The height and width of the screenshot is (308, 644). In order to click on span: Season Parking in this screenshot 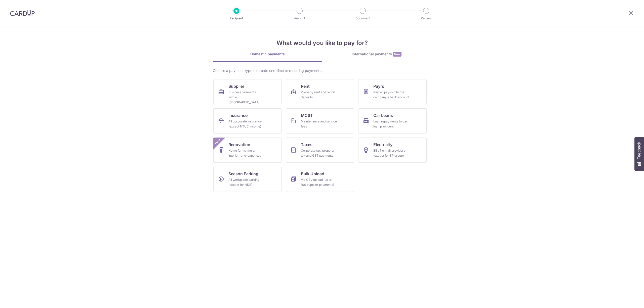, I will do `click(243, 174)`.